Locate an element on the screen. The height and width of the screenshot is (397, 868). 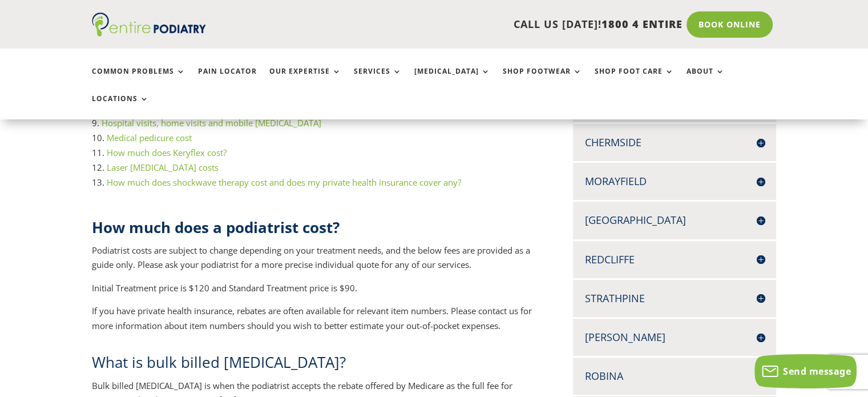
a: Our Expertise is located at coordinates (305, 79).